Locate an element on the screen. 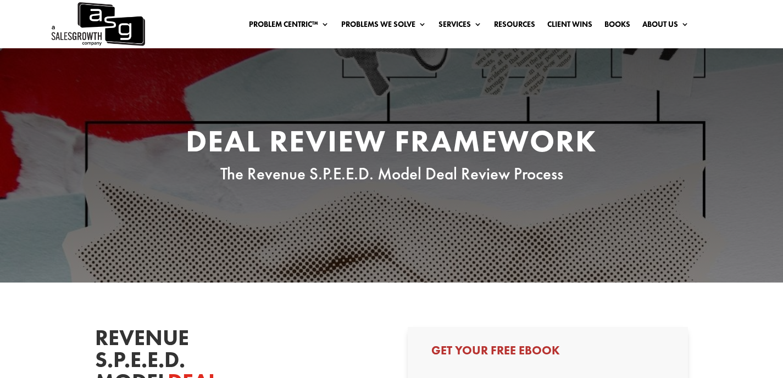  span: The Revenue S.P.E.E.D. Model Deal Review Process is located at coordinates (392, 174).